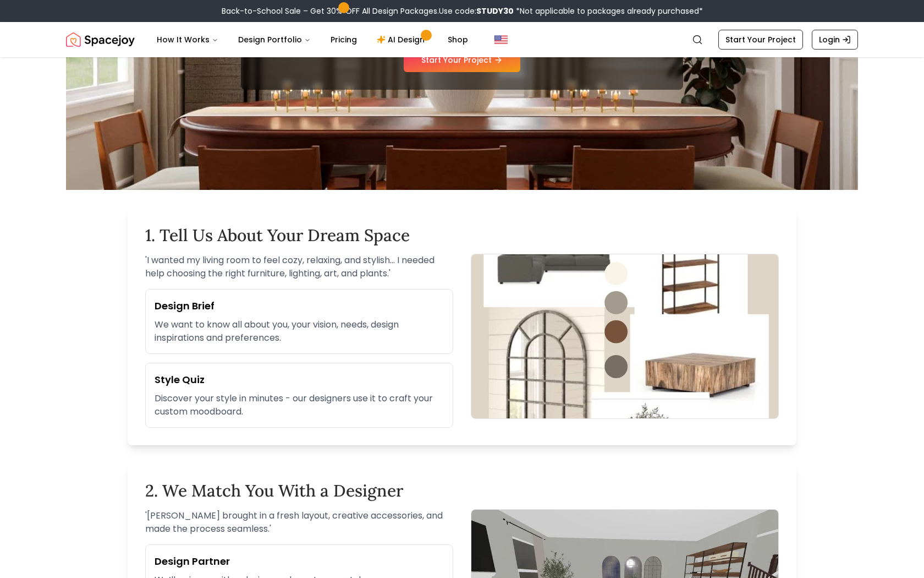 The image size is (924, 578). What do you see at coordinates (274, 39) in the screenshot?
I see `button: Design Portfolio` at bounding box center [274, 39].